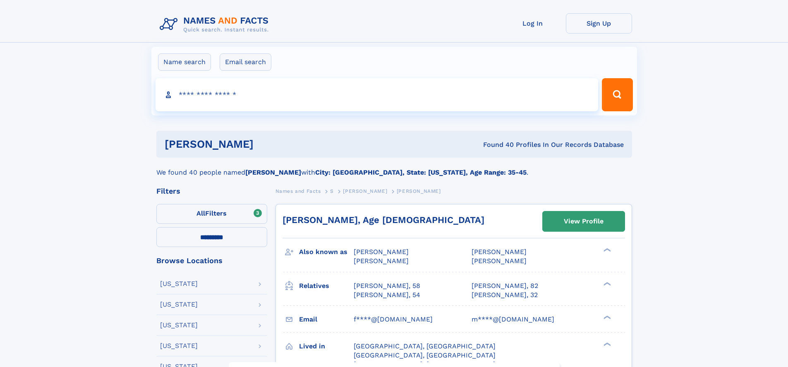 The image size is (788, 367). I want to click on div: Browse Locations, so click(212, 261).